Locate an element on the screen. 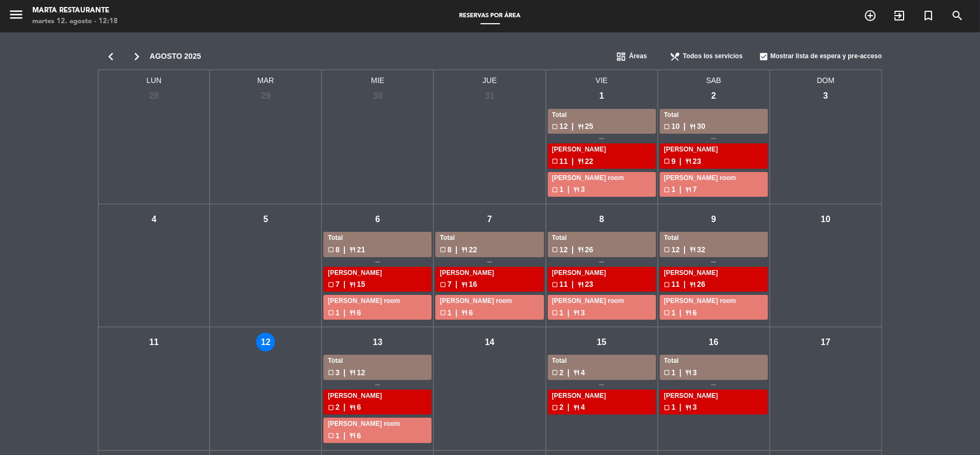  span: VIE is located at coordinates (603, 78).